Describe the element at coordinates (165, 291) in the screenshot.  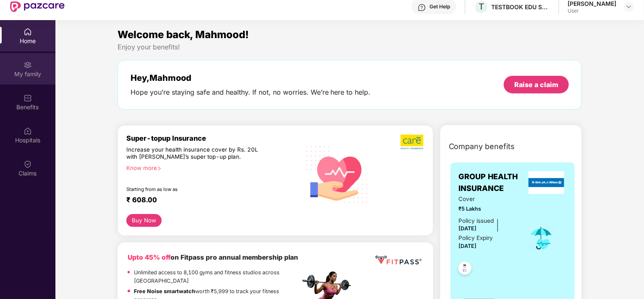
I see `strong: Free Noise smartwatch` at that location.